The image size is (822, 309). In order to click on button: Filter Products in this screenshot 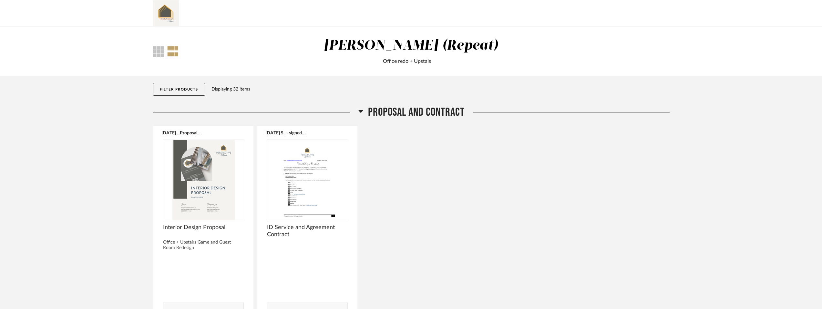, I will do `click(179, 89)`.